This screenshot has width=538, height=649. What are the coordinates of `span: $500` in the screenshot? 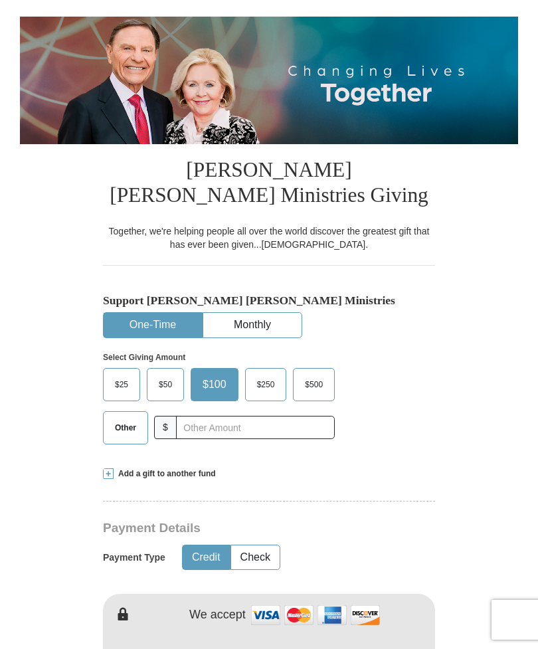 It's located at (314, 385).